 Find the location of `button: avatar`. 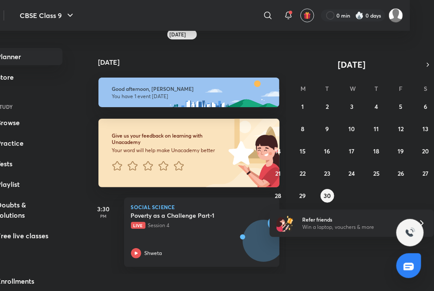

button: avatar is located at coordinates (308, 15).